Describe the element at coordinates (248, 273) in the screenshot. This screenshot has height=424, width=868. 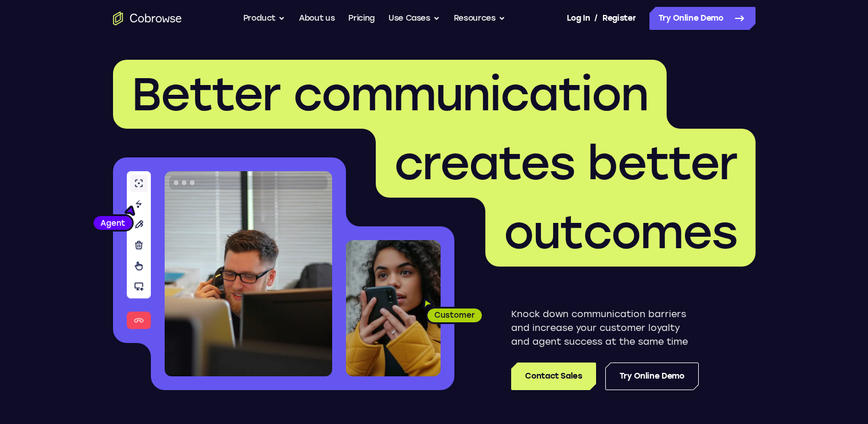
I see `img: A customer support agent talking on the phone` at that location.